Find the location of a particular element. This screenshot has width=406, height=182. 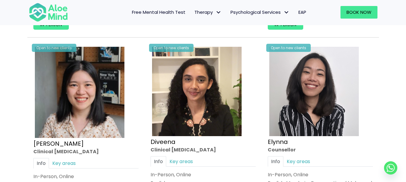

nav: Menu is located at coordinates (193, 12).